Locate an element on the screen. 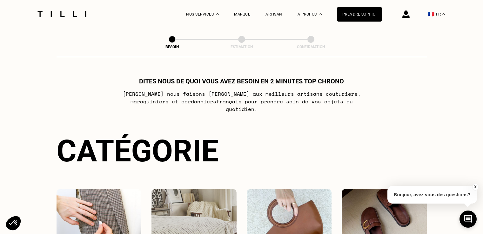 The width and height of the screenshot is (483, 234). div: Confirmation is located at coordinates (311, 47).